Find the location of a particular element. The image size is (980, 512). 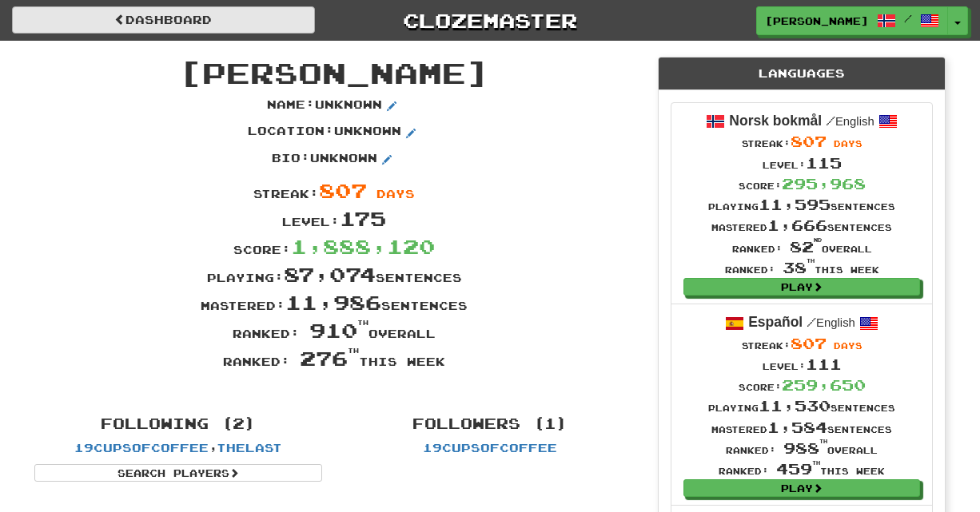

span: 87,074 is located at coordinates (329, 274).